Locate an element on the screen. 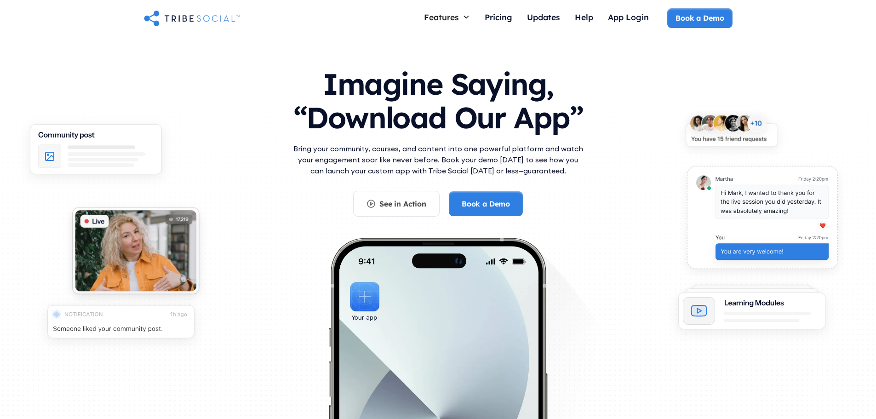 The height and width of the screenshot is (419, 876). div: Pricing is located at coordinates (498, 17).